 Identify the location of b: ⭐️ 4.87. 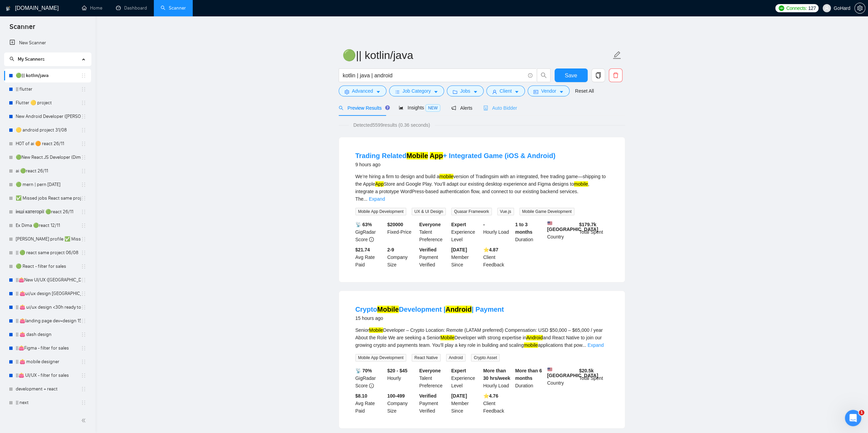
(491, 250).